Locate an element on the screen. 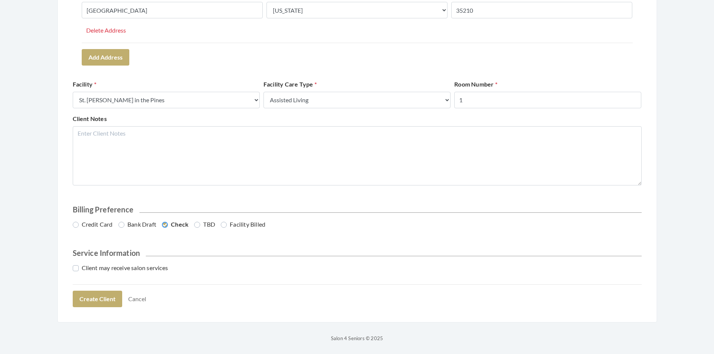 Image resolution: width=714 pixels, height=354 pixels. label: Check is located at coordinates (175, 224).